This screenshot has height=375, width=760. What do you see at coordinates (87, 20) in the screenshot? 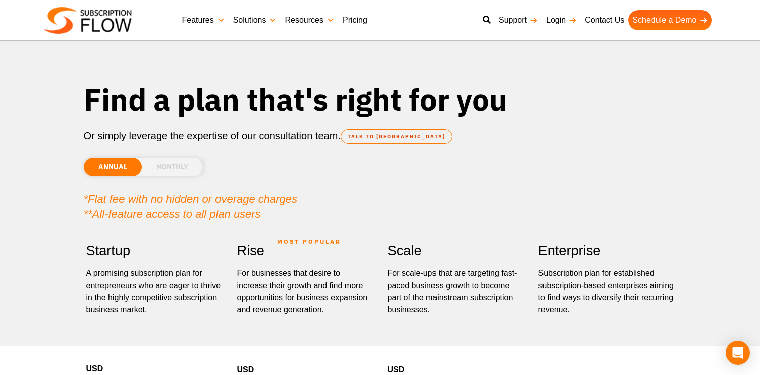
I see `img: Subscriptionflow` at bounding box center [87, 20].